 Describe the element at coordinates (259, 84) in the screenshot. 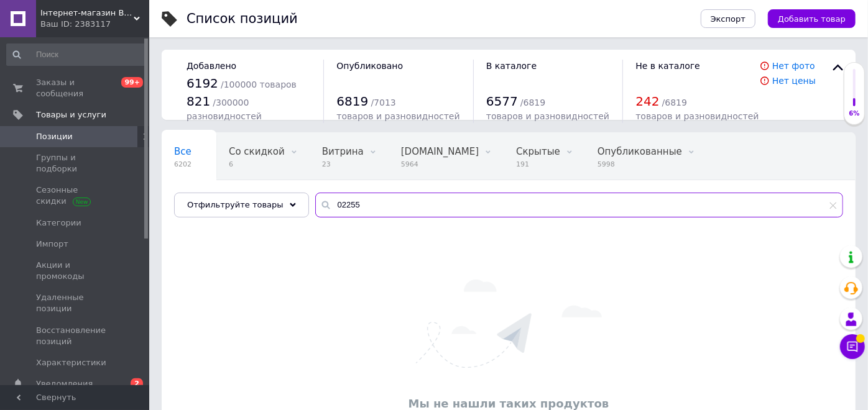

I see `span: / 100000 товаров` at that location.